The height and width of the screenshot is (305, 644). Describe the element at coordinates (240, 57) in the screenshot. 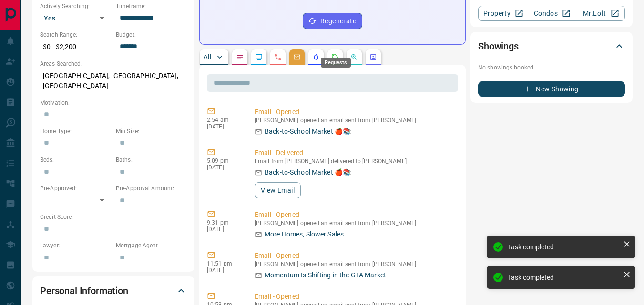

I see `svg: Notes` at that location.